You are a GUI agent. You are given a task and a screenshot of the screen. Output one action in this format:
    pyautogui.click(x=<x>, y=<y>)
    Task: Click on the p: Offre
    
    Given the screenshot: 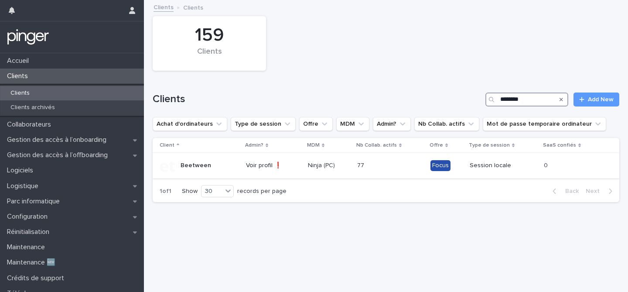 What is the action you would take?
    pyautogui.click(x=436, y=145)
    